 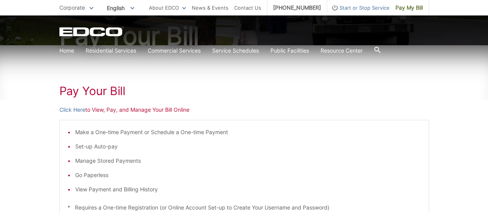 What do you see at coordinates (111, 51) in the screenshot?
I see `a: Residential Services` at bounding box center [111, 51].